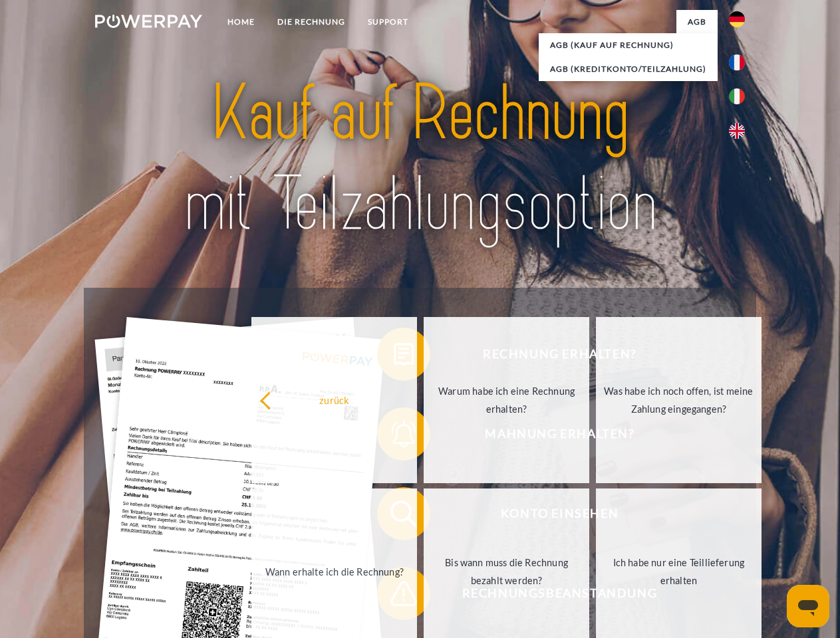 This screenshot has height=638, width=840. Describe the element at coordinates (736, 96) in the screenshot. I see `img: it` at that location.